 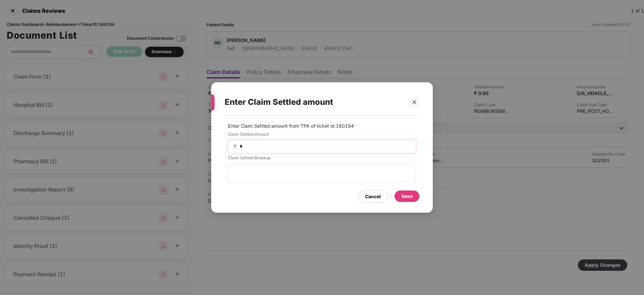 What do you see at coordinates (322, 126) in the screenshot?
I see `p: Enter Claim Settled amount from TPA of ticket id: 160194` at bounding box center [322, 126].